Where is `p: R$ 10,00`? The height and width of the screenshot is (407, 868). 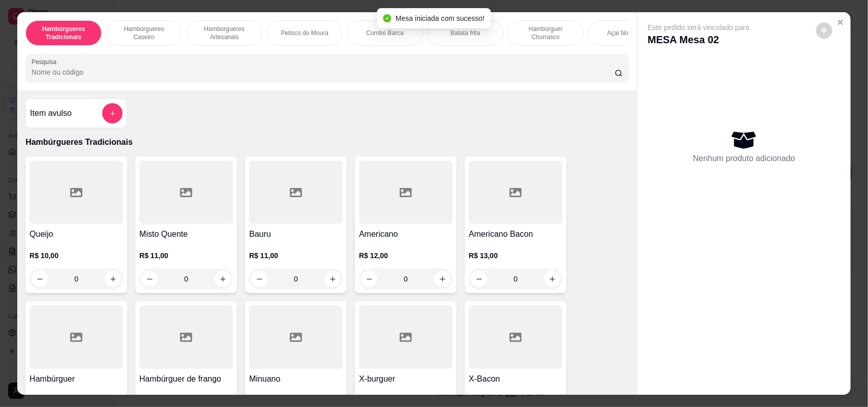 p: R$ 10,00 is located at coordinates (76, 256).